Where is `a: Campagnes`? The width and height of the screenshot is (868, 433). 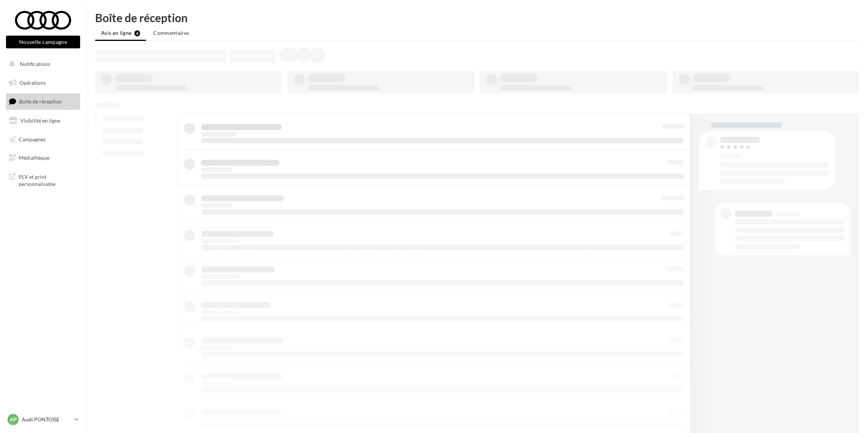
a: Campagnes is located at coordinates (43, 140).